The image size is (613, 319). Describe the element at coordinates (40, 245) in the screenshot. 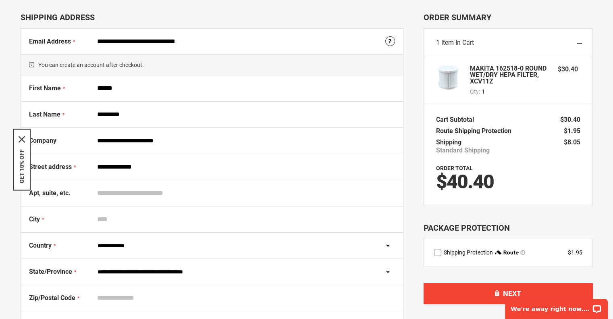

I see `span: Country` at that location.